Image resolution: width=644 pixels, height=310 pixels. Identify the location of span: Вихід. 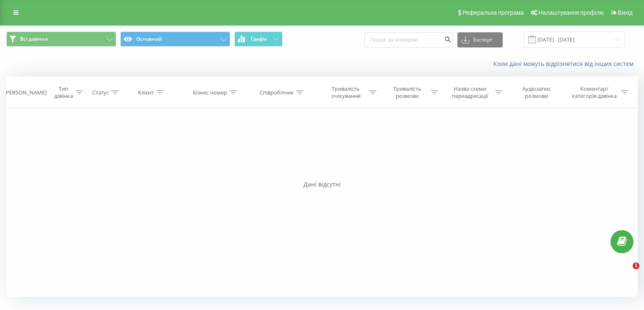
(625, 13).